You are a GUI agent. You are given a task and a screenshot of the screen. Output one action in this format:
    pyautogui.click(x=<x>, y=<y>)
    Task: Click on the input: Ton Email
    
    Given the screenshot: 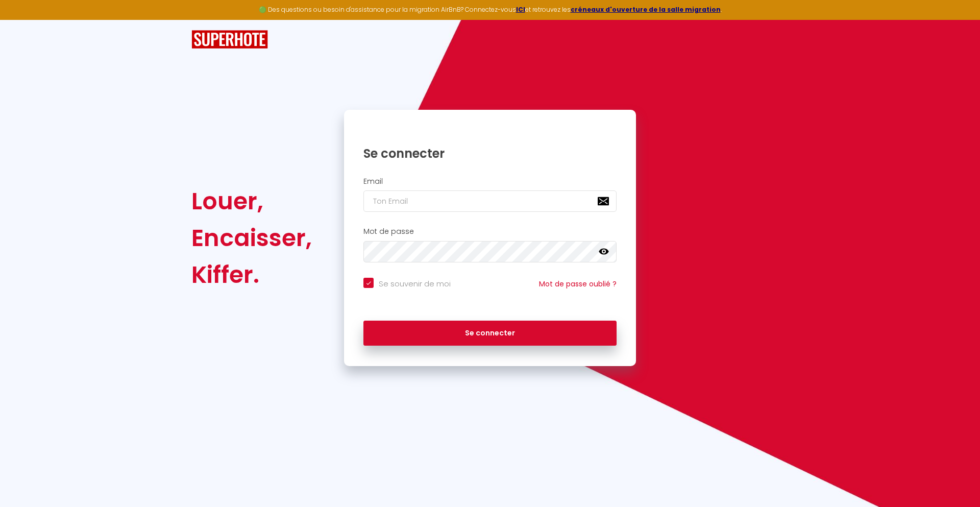 What is the action you would take?
    pyautogui.click(x=490, y=201)
    